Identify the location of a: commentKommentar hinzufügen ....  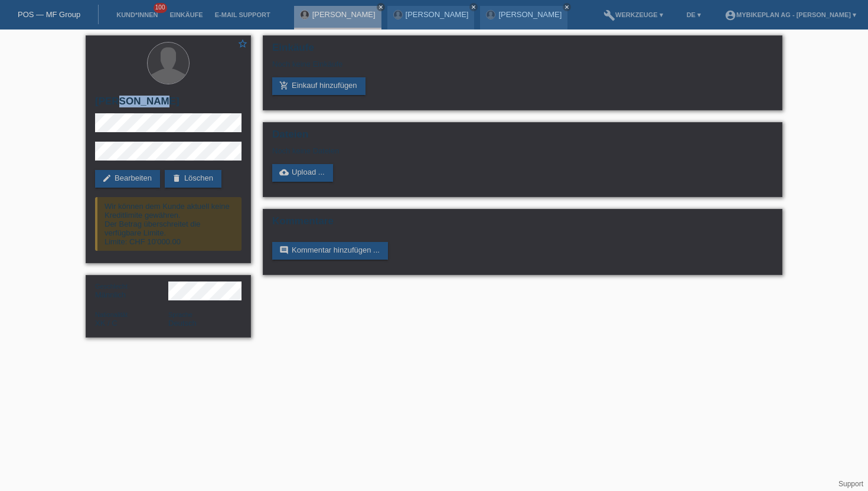
(330, 251).